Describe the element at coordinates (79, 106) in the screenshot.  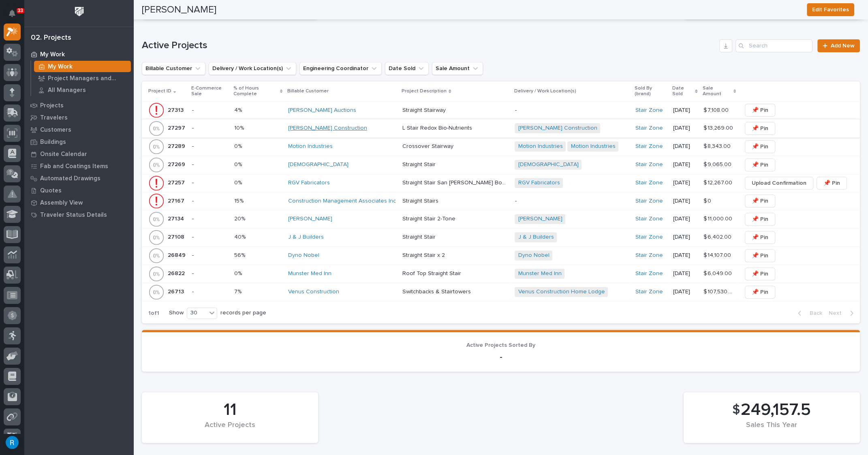
I see `a: Projects` at that location.